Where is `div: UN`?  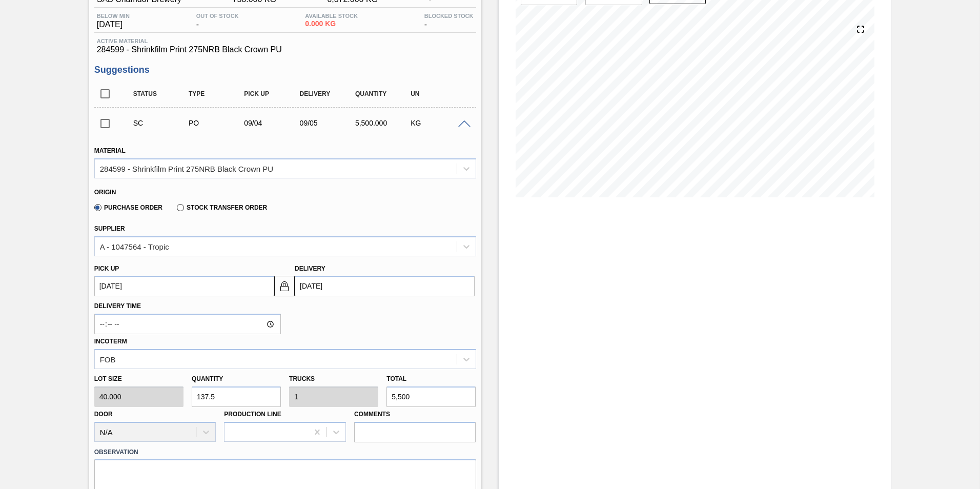
div: UN is located at coordinates (439, 94).